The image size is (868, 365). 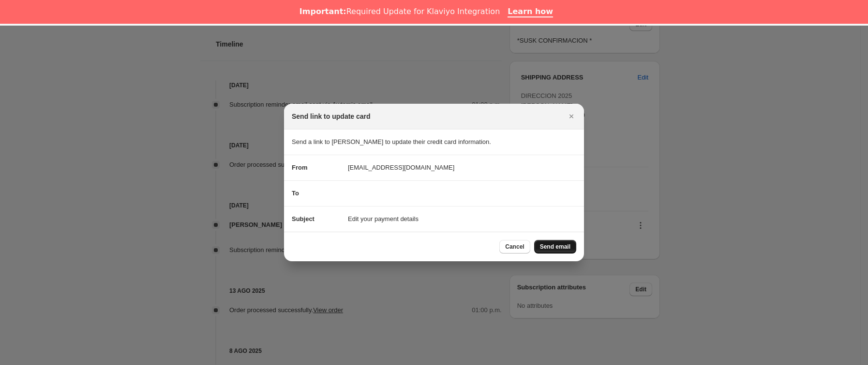 What do you see at coordinates (303, 218) in the screenshot?
I see `span: Subject` at bounding box center [303, 218].